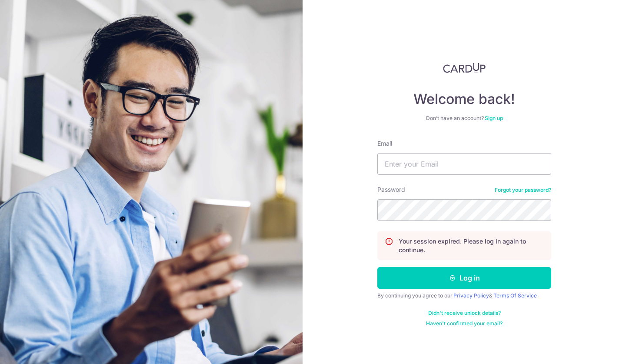 The width and height of the screenshot is (626, 364). What do you see at coordinates (464, 118) in the screenshot?
I see `div: Don’t have an account?` at bounding box center [464, 118].